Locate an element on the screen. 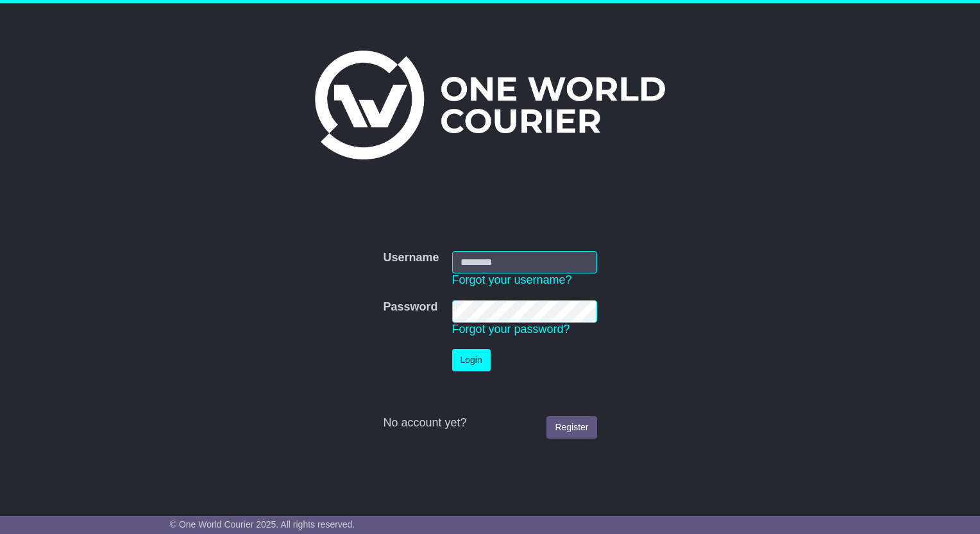 This screenshot has height=534, width=980. button: Login is located at coordinates (471, 360).